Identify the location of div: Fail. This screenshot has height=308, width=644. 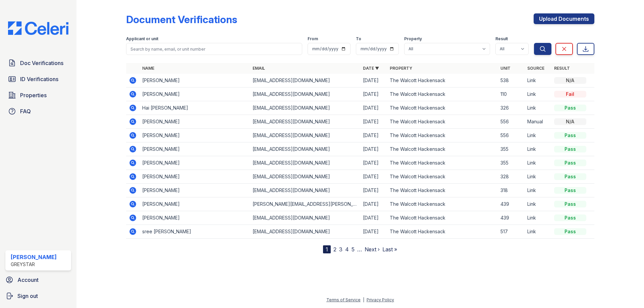
(570, 94).